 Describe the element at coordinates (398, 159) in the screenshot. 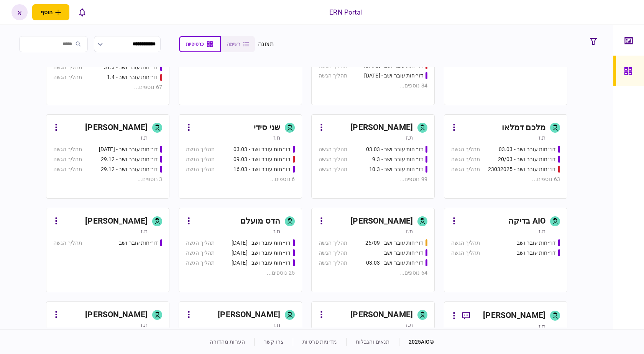

I see `div: דו״חות עובר ושב - 9.3` at that location.